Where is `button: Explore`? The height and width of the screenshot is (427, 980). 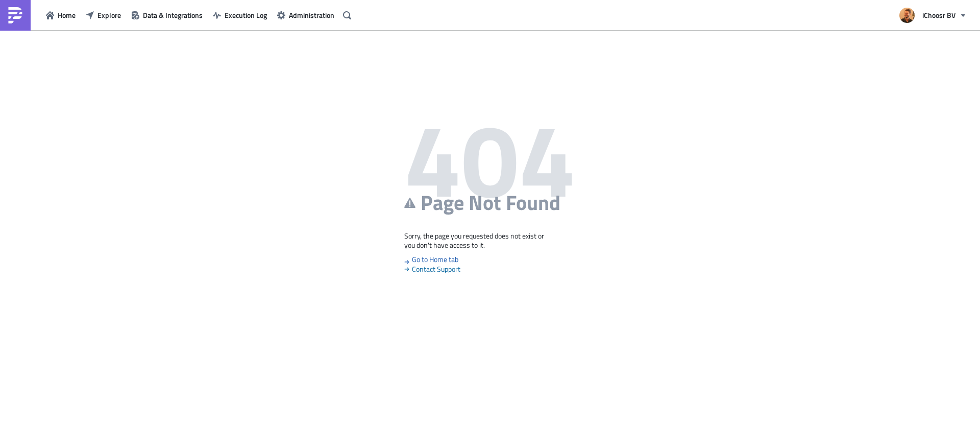 button: Explore is located at coordinates (103, 15).